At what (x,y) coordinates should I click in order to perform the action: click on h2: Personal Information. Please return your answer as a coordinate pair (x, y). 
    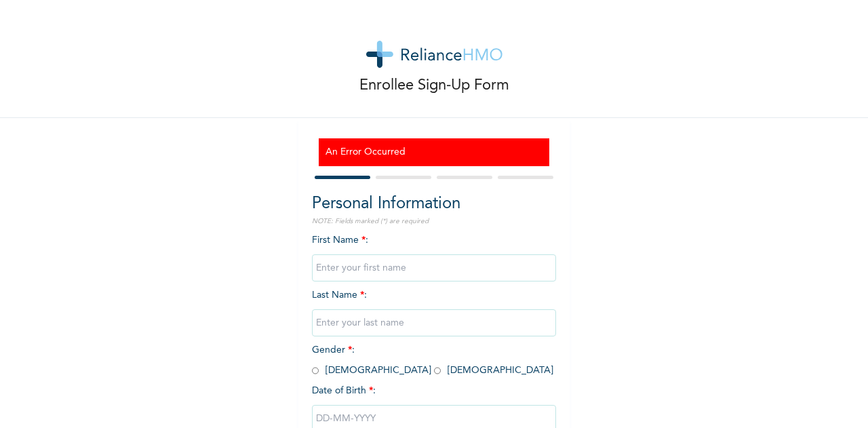
    Looking at the image, I should click on (434, 204).